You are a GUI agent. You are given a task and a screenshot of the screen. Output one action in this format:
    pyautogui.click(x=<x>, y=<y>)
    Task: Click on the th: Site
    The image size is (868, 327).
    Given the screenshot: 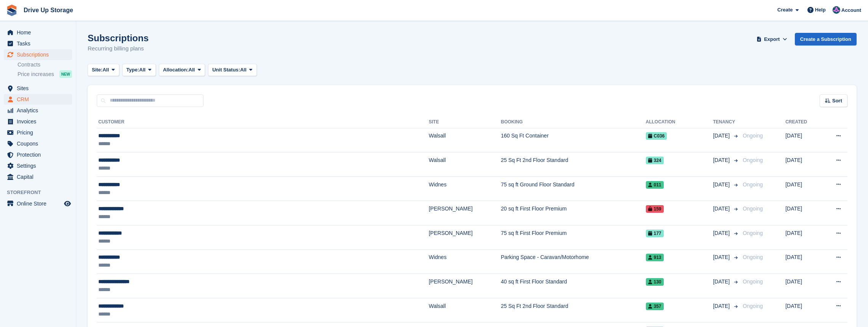 What is the action you would take?
    pyautogui.click(x=464, y=122)
    